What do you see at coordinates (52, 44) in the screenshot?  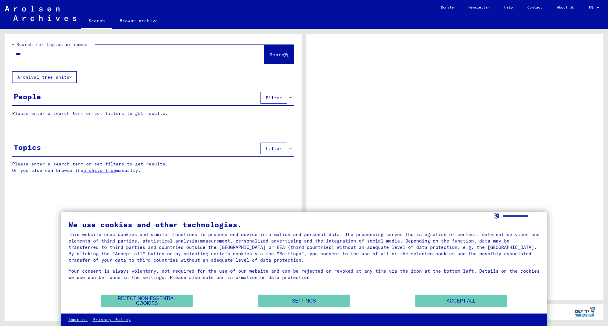 I see `mat-label: Search for topics or names` at bounding box center [52, 44].